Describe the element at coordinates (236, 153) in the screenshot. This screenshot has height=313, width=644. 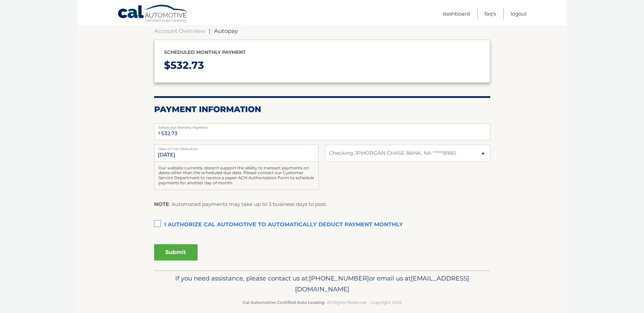
I see `input: Payment Date` at that location.